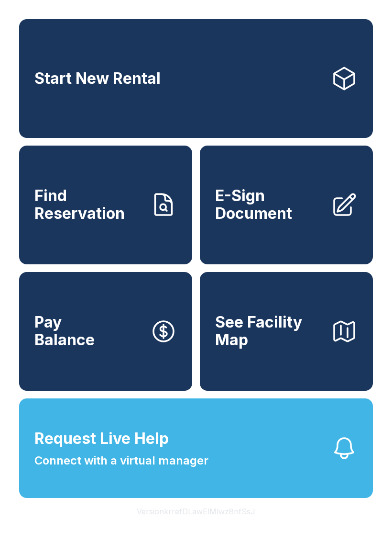 The height and width of the screenshot is (544, 392). What do you see at coordinates (106, 205) in the screenshot?
I see `a: Find Reservation` at bounding box center [106, 205].